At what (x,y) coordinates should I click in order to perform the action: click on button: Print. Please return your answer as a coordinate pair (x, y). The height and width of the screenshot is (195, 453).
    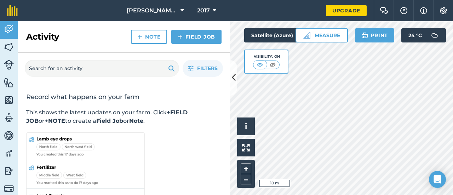
    Looking at the image, I should click on (375, 35).